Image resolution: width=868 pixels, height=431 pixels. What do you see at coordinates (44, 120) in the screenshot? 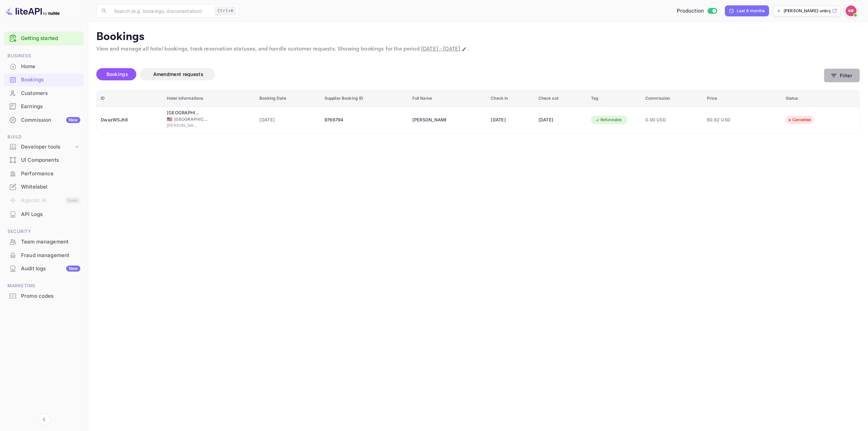
I see `div: CommissionNew` at bounding box center [44, 120].